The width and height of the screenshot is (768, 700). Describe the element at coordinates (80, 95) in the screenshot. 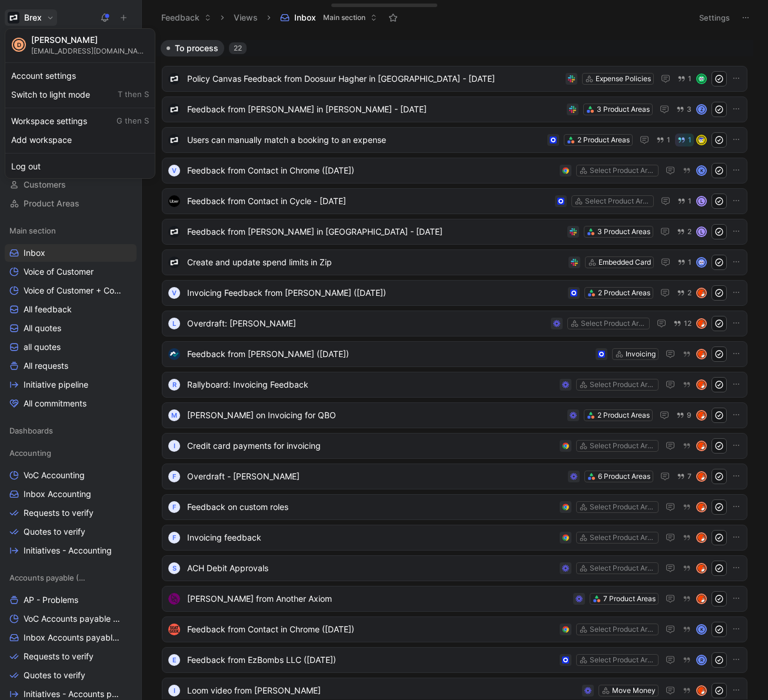

I see `div: Switch to light mode` at that location.